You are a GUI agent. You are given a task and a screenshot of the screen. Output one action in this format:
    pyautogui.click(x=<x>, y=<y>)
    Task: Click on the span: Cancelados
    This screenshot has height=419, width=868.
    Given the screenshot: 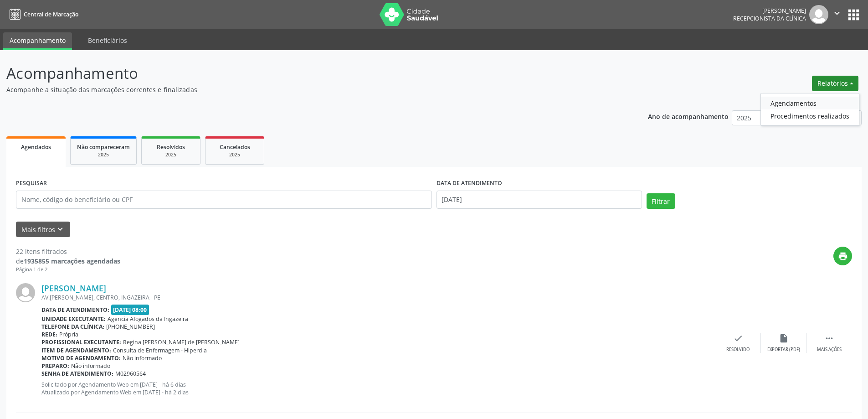 What is the action you would take?
    pyautogui.click(x=235, y=147)
    